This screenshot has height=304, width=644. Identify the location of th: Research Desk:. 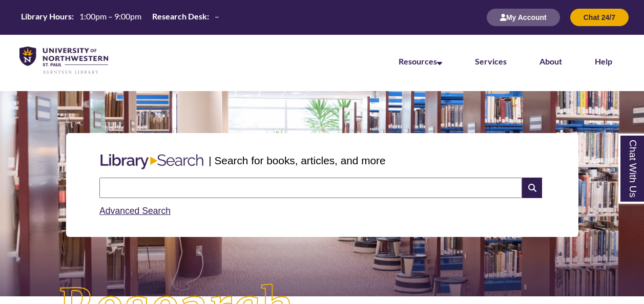
(179, 16).